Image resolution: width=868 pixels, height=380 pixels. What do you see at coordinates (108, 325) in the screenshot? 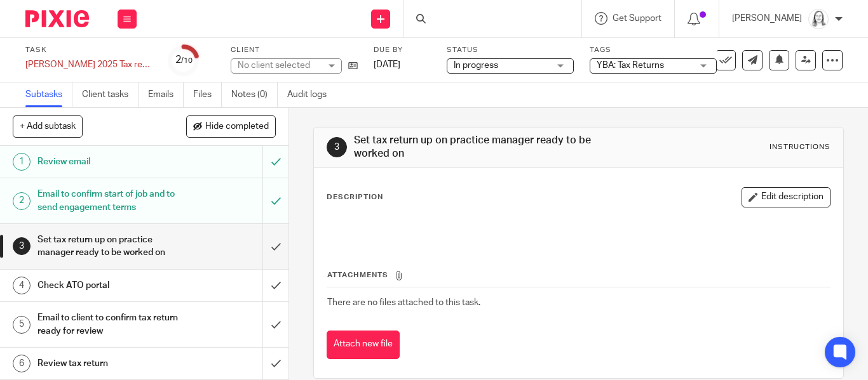
I see `h1: Email to client to confirm tax return ready for review` at bounding box center [108, 325].